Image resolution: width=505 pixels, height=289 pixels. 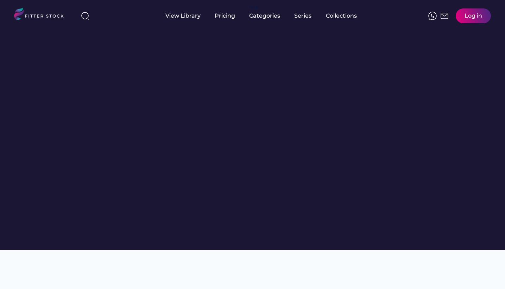 I want to click on img: LOGO.svg, so click(x=42, y=15).